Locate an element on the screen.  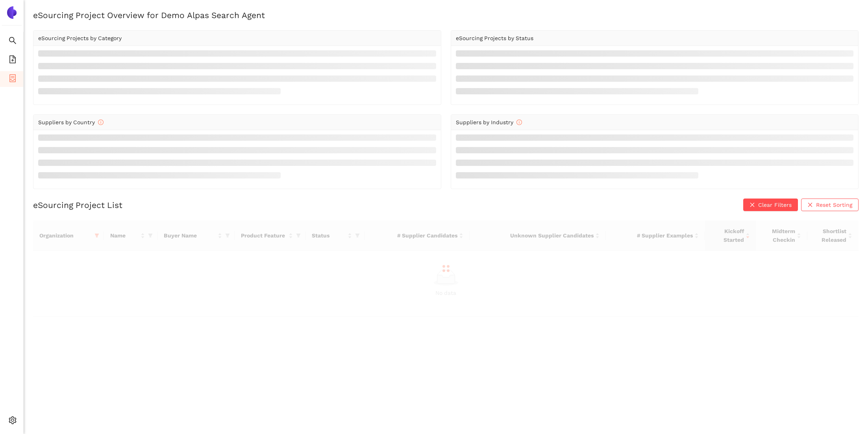
h2: eSourcing Project List is located at coordinates (78, 205).